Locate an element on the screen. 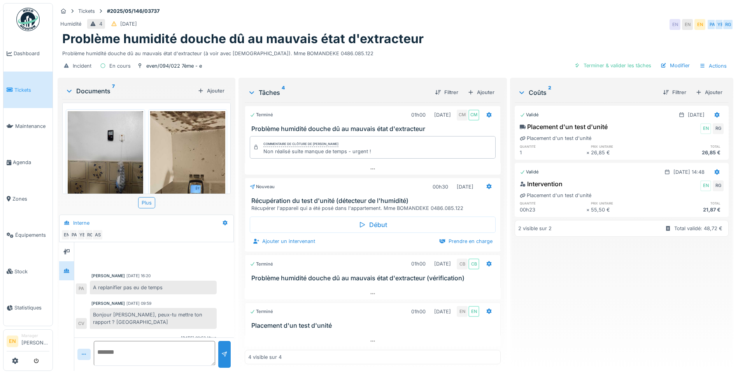  div: A replanifier pas eu de temps is located at coordinates (153, 287).